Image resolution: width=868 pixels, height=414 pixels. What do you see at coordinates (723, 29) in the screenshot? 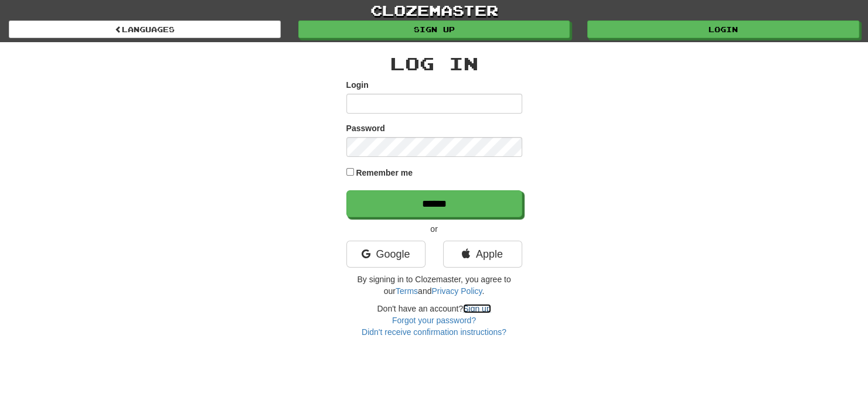
I see `a: Login` at bounding box center [723, 29].